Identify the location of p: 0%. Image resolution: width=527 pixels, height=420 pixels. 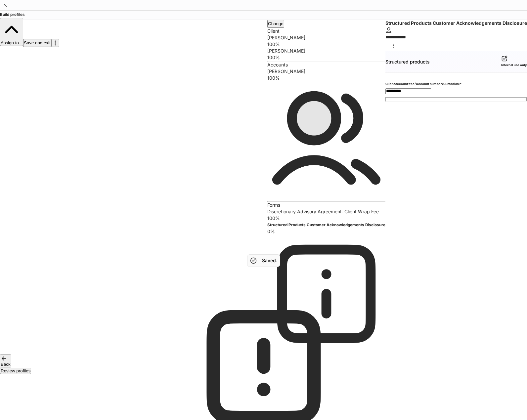
(326, 231).